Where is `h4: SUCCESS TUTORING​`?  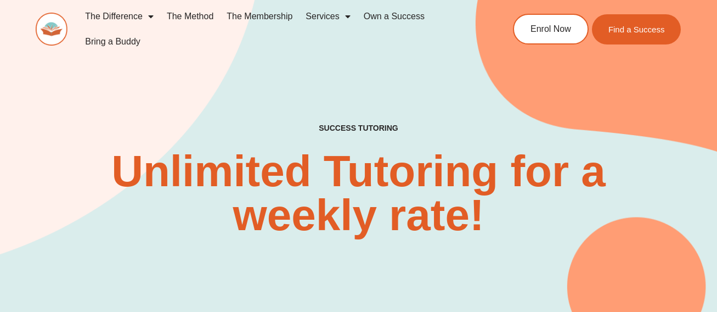 h4: SUCCESS TUTORING​ is located at coordinates (358, 128).